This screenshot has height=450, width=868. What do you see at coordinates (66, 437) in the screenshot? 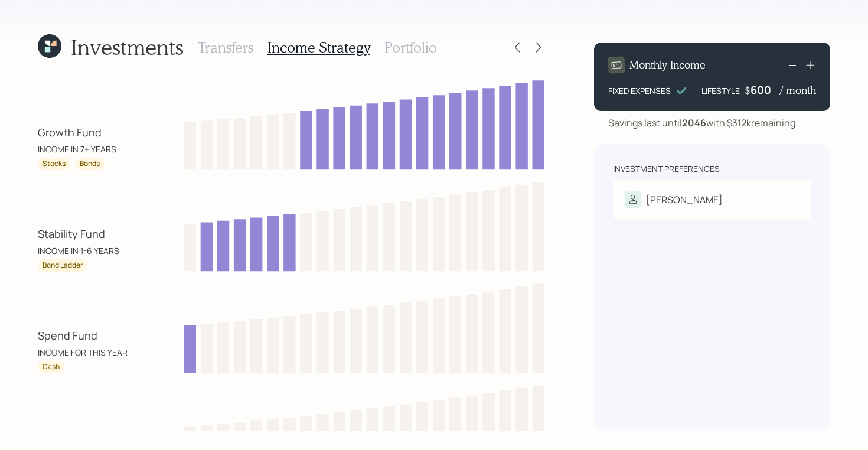
I see `div: Foundation` at bounding box center [66, 437].